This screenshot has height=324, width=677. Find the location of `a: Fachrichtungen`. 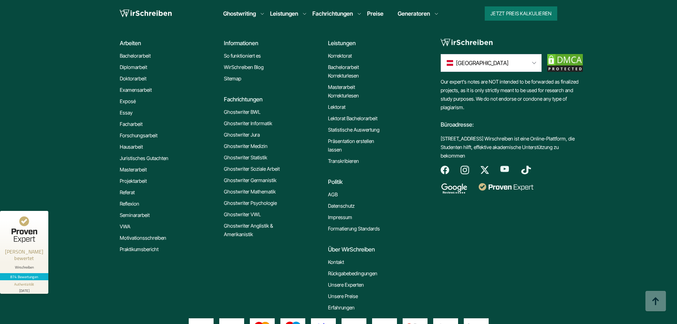

a: Fachrichtungen is located at coordinates (333, 14).